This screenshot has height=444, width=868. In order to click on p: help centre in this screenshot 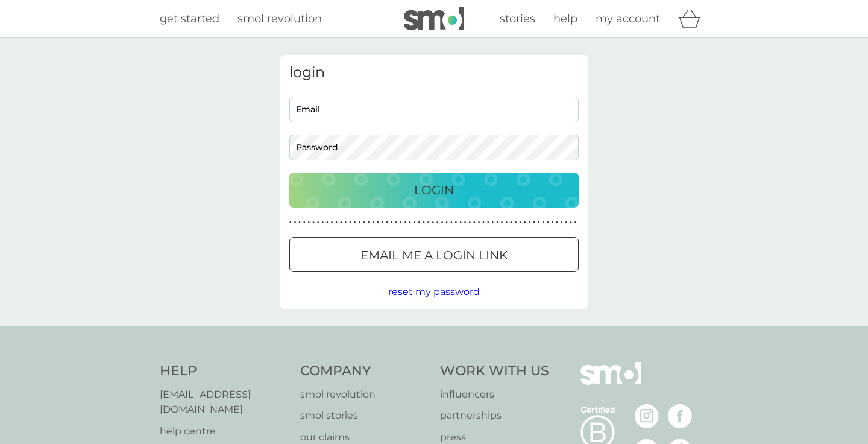, I will do `click(224, 431)`.